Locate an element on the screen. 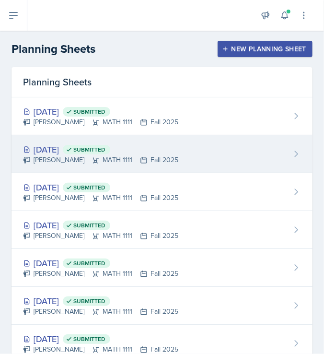  div: New Planning Sheet is located at coordinates (265, 49).